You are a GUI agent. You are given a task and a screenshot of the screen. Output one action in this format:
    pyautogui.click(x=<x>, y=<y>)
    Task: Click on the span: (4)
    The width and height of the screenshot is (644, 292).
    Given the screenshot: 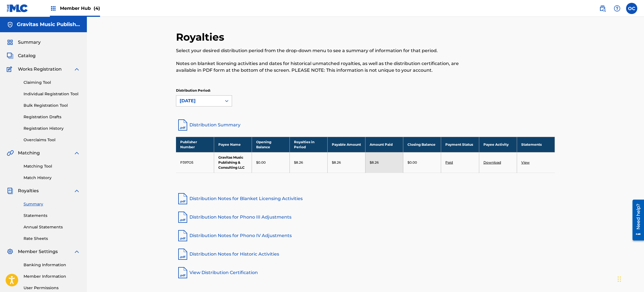 What is the action you would take?
    pyautogui.click(x=97, y=8)
    